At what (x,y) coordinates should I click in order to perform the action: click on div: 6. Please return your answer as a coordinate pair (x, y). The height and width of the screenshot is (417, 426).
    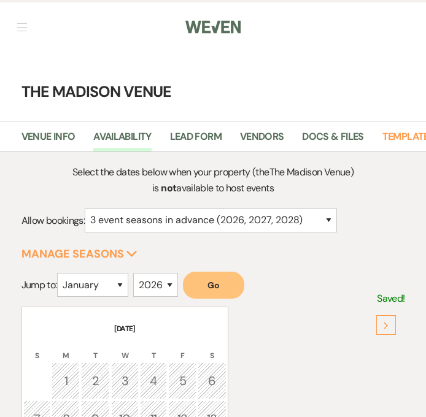
    Looking at the image, I should click on (212, 381).